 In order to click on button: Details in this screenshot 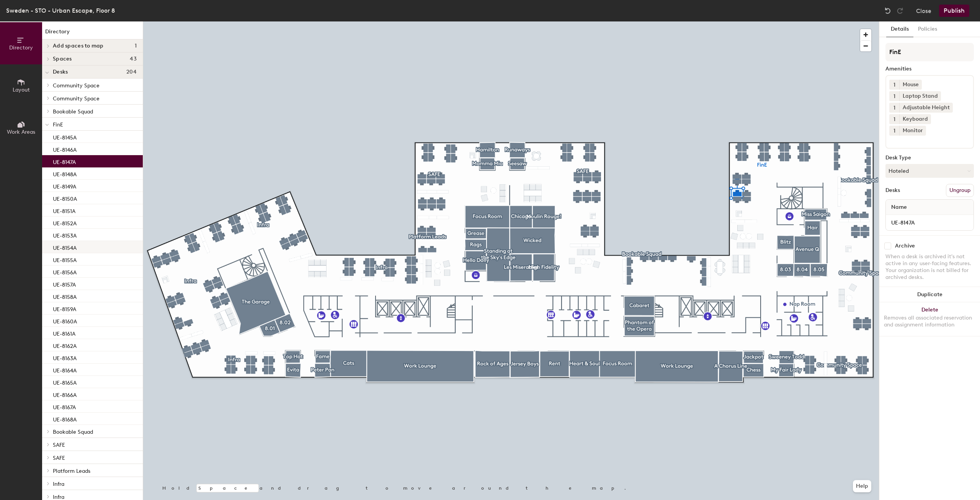, I will do `click(900, 29)`.